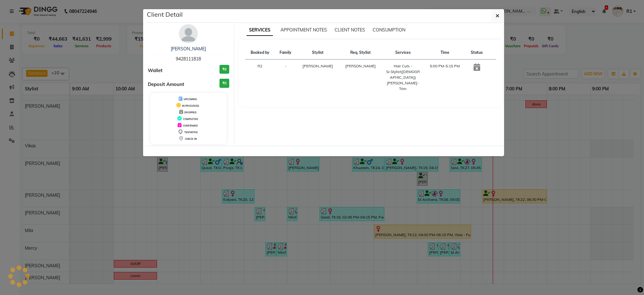 This screenshot has height=295, width=644. What do you see at coordinates (477, 53) in the screenshot?
I see `th: Status` at bounding box center [477, 53].